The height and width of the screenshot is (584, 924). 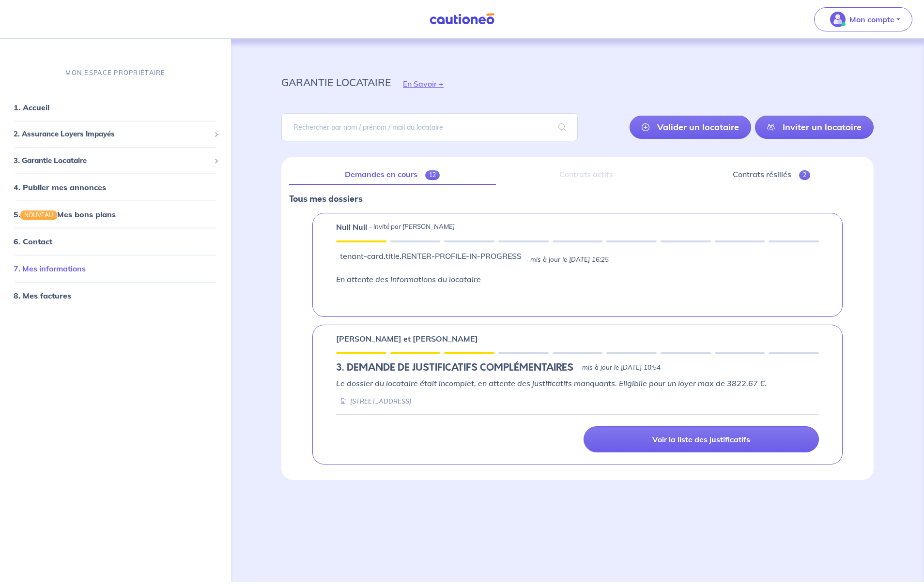 I want to click on a: 4. Publier mes annonces, so click(x=59, y=188).